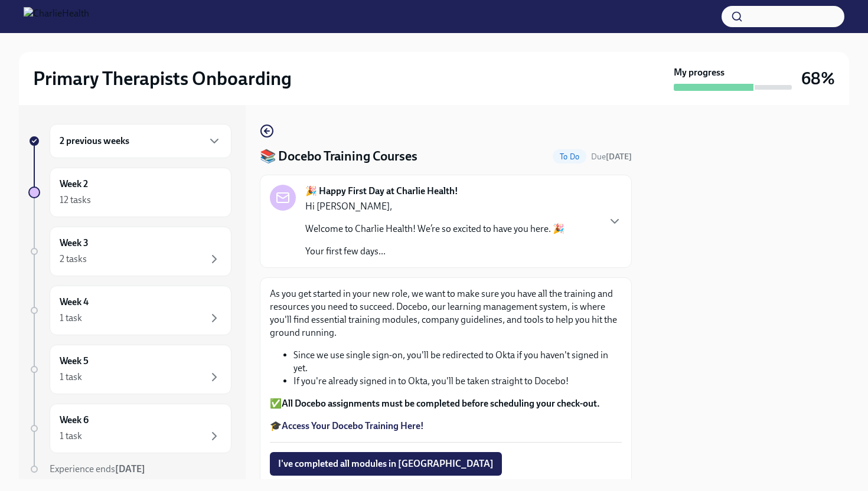  Describe the element at coordinates (74, 361) in the screenshot. I see `h6: Week 5` at that location.